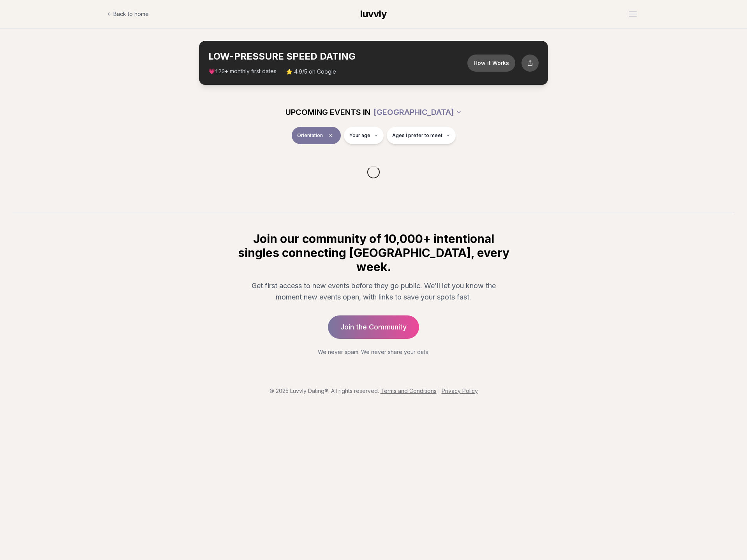  I want to click on span: Your age, so click(360, 135).